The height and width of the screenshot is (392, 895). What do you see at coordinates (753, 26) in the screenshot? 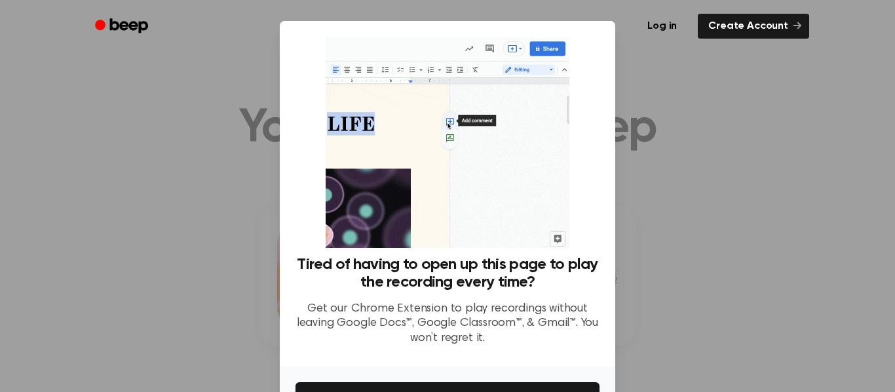
I see `a: Create Account` at bounding box center [753, 26].